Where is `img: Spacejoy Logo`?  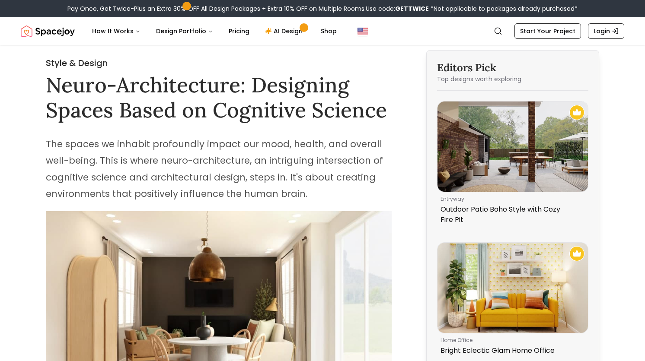 img: Spacejoy Logo is located at coordinates (48, 31).